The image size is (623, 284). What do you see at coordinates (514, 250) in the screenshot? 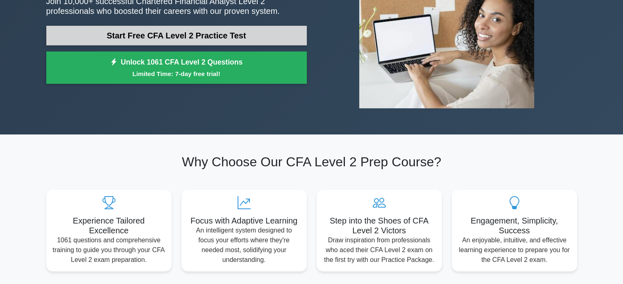
I see `p: An enjoyable, intuitive, and effective learning experience to prepare you for the CFA Level 2 exam.` at bounding box center [514, 250].